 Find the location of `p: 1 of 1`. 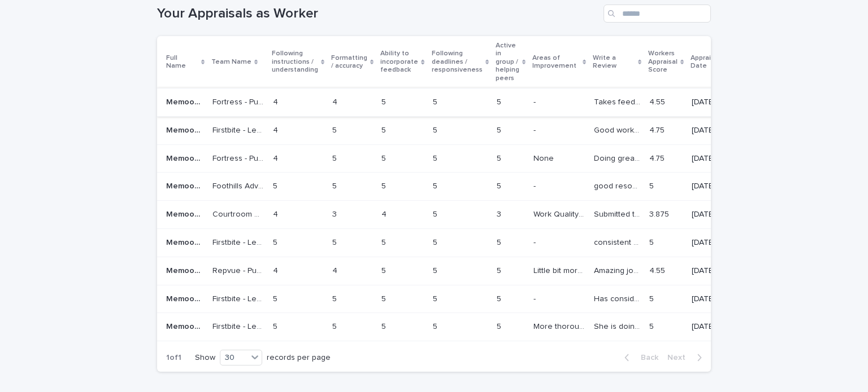

p: 1 of 1 is located at coordinates (173, 358).